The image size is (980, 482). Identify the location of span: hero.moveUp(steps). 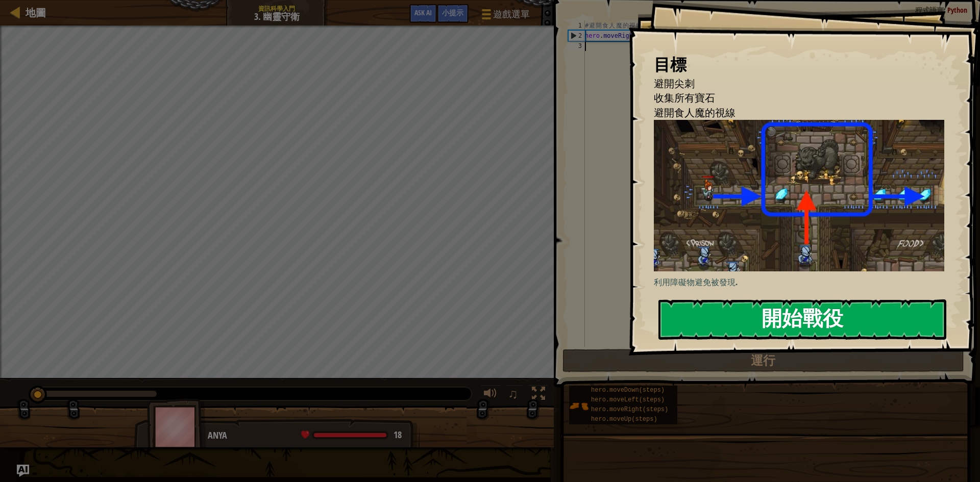
(624, 419).